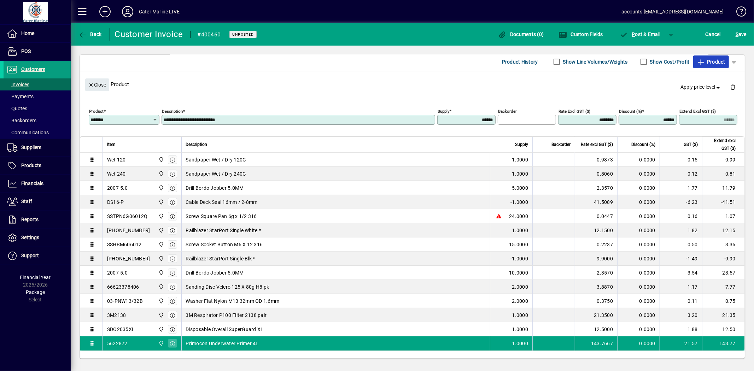  Describe the element at coordinates (37, 121) in the screenshot. I see `a: Backorders` at that location.